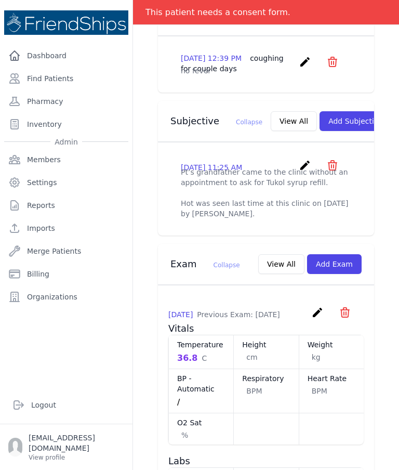 Image resolution: width=399 pixels, height=470 pixels. I want to click on a: Find Patients, so click(66, 78).